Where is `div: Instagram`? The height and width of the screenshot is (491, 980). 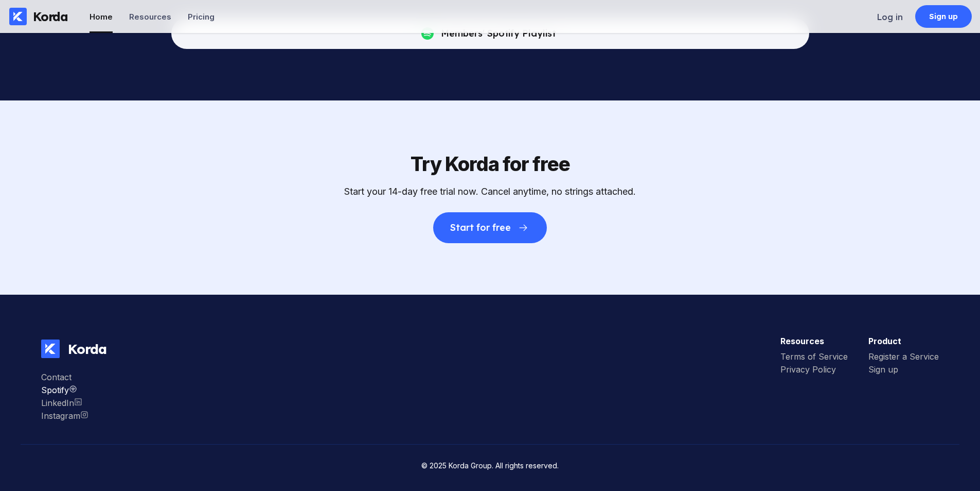
div: Instagram is located at coordinates (65, 416).